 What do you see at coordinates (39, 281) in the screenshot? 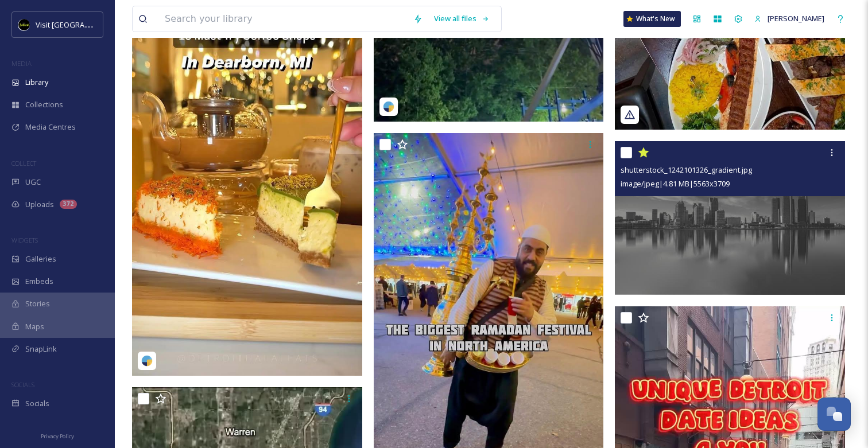
I see `span: Embeds` at bounding box center [39, 281].